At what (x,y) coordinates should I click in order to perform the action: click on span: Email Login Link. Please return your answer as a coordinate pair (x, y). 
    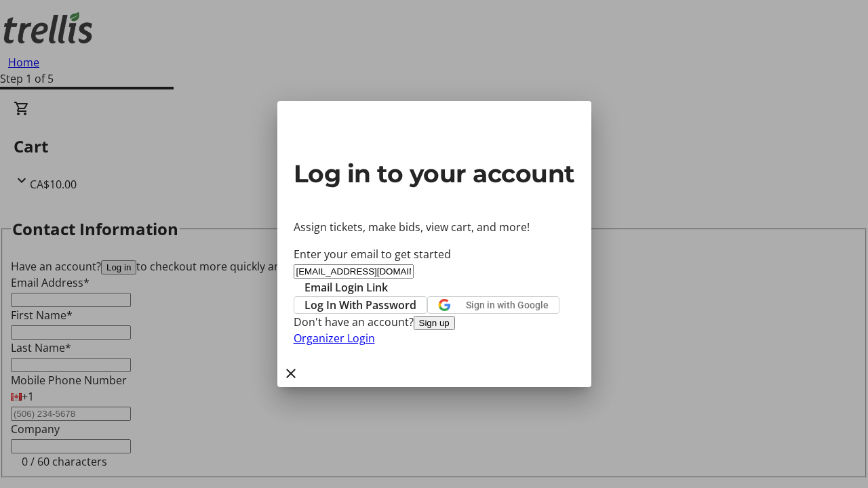
    Looking at the image, I should click on (346, 288).